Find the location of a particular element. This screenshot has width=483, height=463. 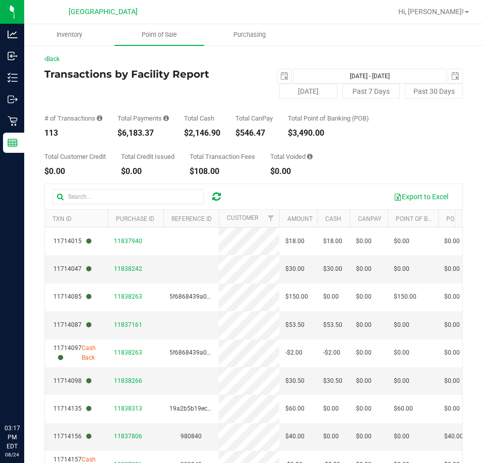

a: Back is located at coordinates (52, 59).